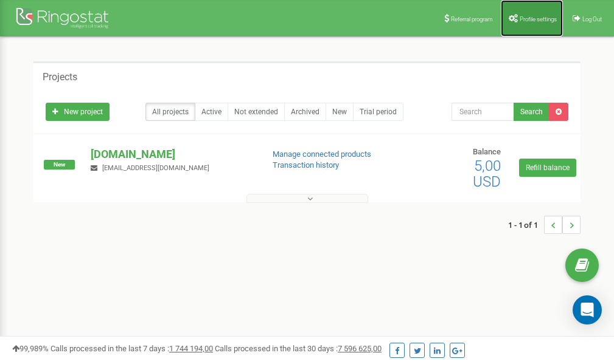 This screenshot has height=364, width=614. What do you see at coordinates (256, 111) in the screenshot?
I see `a: Not extended` at bounding box center [256, 111].